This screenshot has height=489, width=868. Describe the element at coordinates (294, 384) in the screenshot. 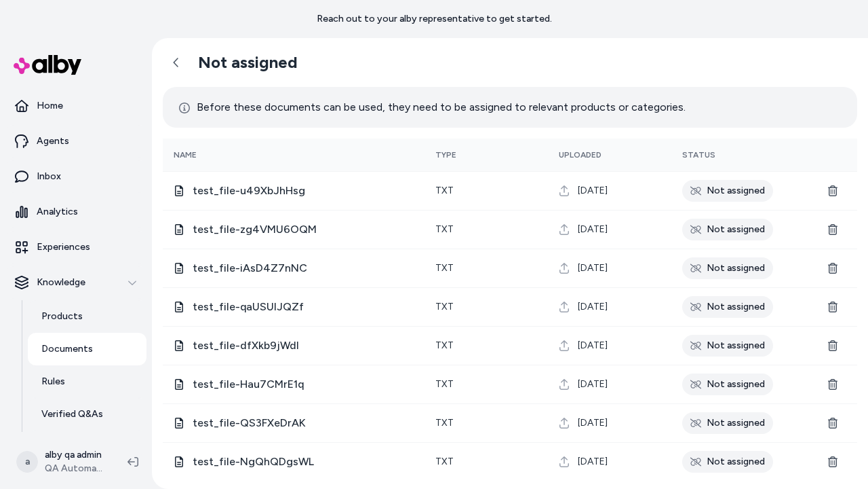

I see `div: test_file-Hau7CMrE1q.txt` at that location.